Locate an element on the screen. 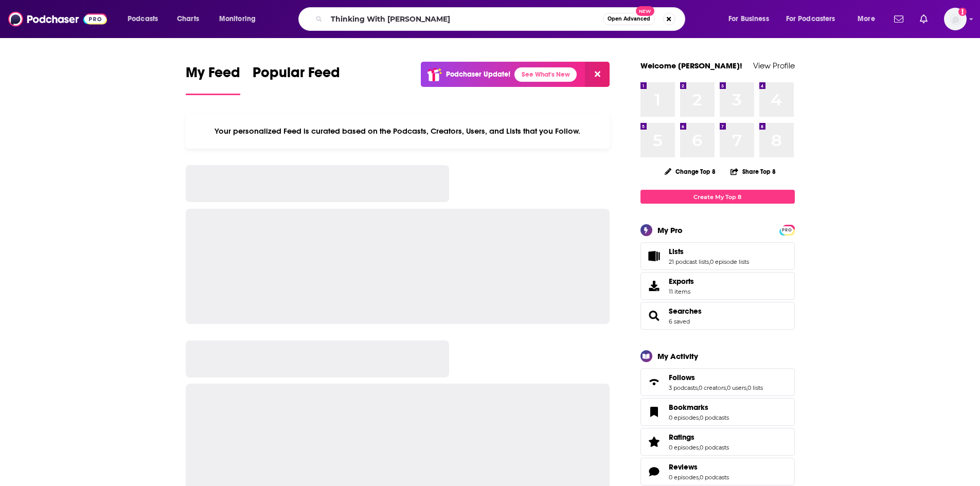 This screenshot has height=486, width=980. a: 0 creators is located at coordinates (712, 388).